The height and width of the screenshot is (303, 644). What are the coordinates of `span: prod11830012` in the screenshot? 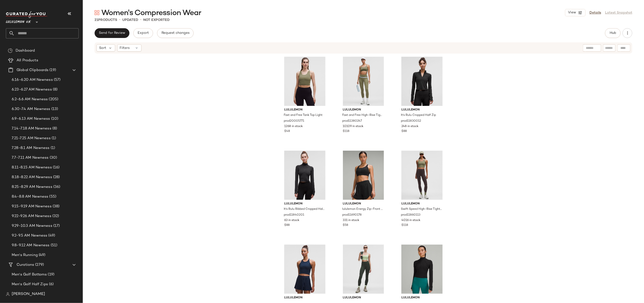 It's located at (411, 121).